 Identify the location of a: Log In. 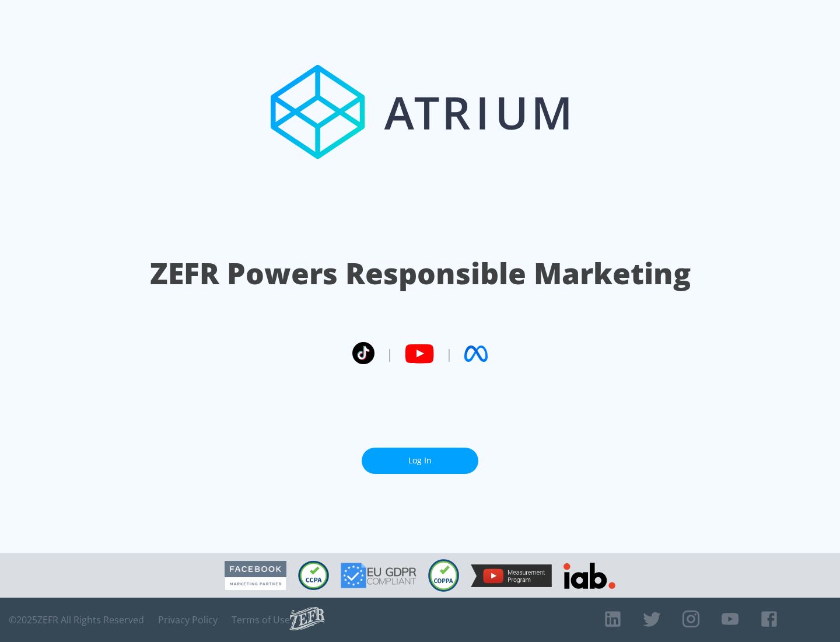
(420, 461).